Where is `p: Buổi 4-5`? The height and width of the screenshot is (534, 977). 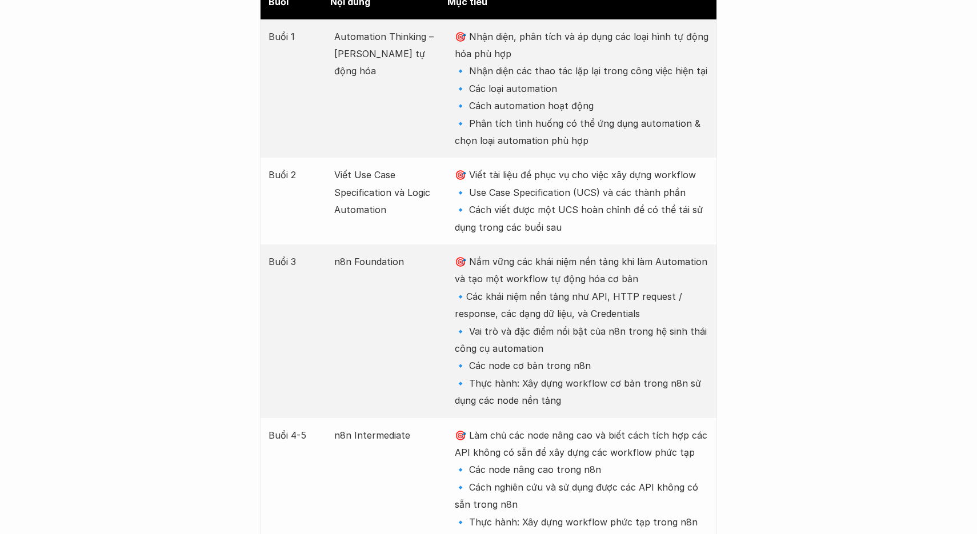 p: Buổi 4-5 is located at coordinates (295, 435).